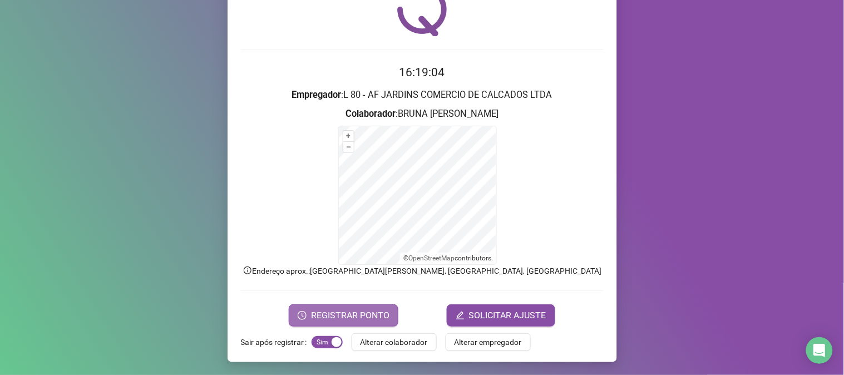 This screenshot has height=375, width=844. What do you see at coordinates (394, 342) in the screenshot?
I see `button: Alterar colaborador` at bounding box center [394, 342].